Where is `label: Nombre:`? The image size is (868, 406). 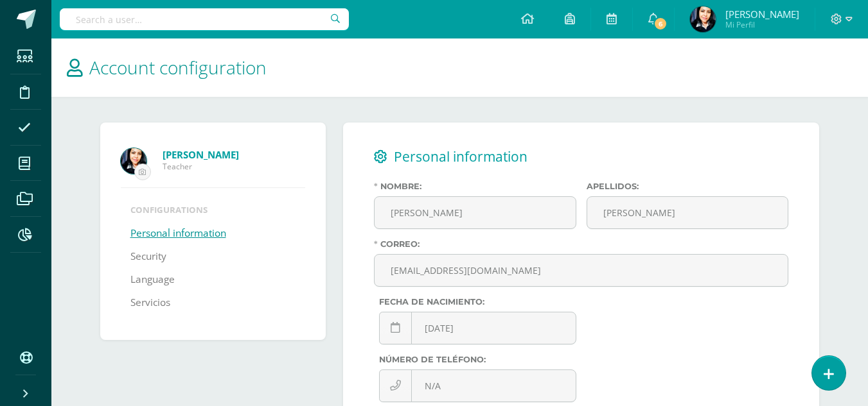 label: Nombre: is located at coordinates (475, 186).